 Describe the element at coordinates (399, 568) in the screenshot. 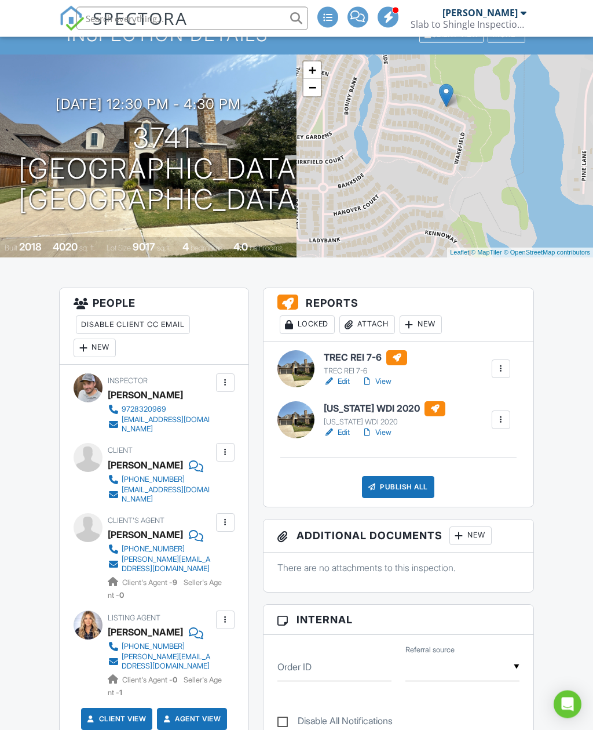

I see `p: There are no attachments to this inspection.` at that location.